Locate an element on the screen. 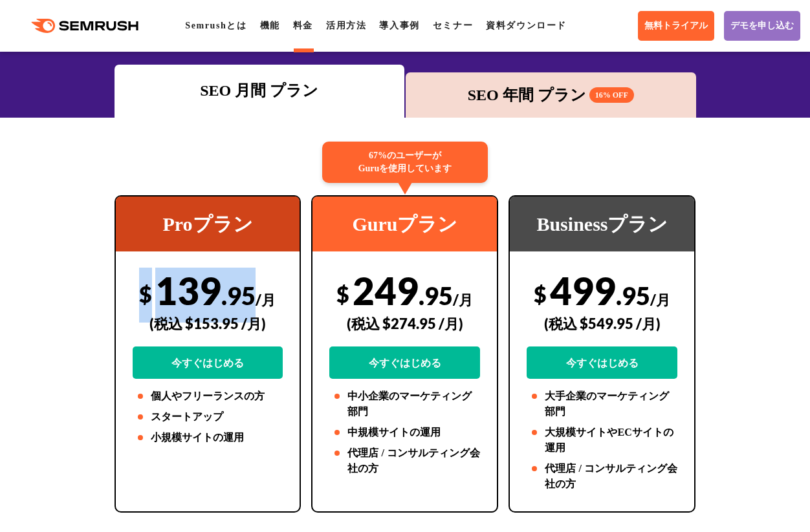  li: 大規模サイトやECサイトの運用 is located at coordinates (602, 441).